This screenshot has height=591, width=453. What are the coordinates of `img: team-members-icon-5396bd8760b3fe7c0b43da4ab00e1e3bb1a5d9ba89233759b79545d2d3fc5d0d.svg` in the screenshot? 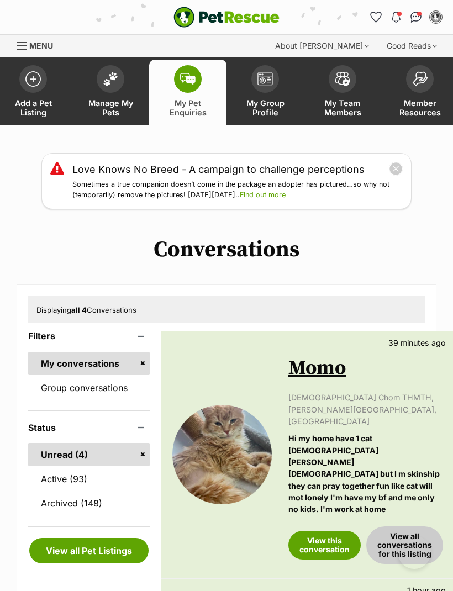 It's located at (342, 79).